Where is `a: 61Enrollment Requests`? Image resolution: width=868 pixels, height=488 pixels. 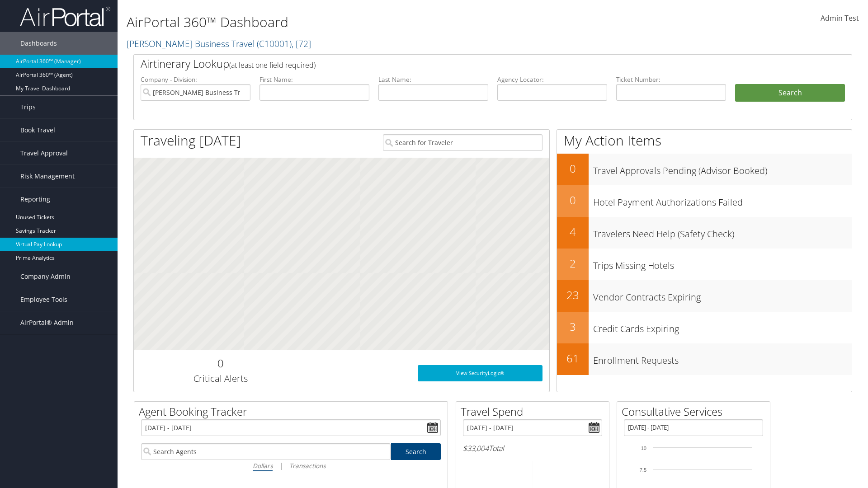 a: 61Enrollment Requests is located at coordinates (705, 359).